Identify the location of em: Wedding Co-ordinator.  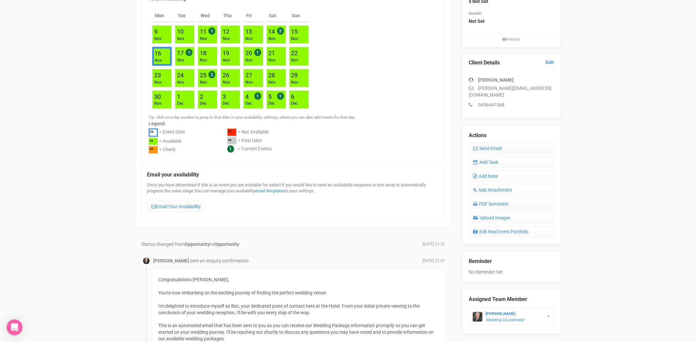
(505, 320).